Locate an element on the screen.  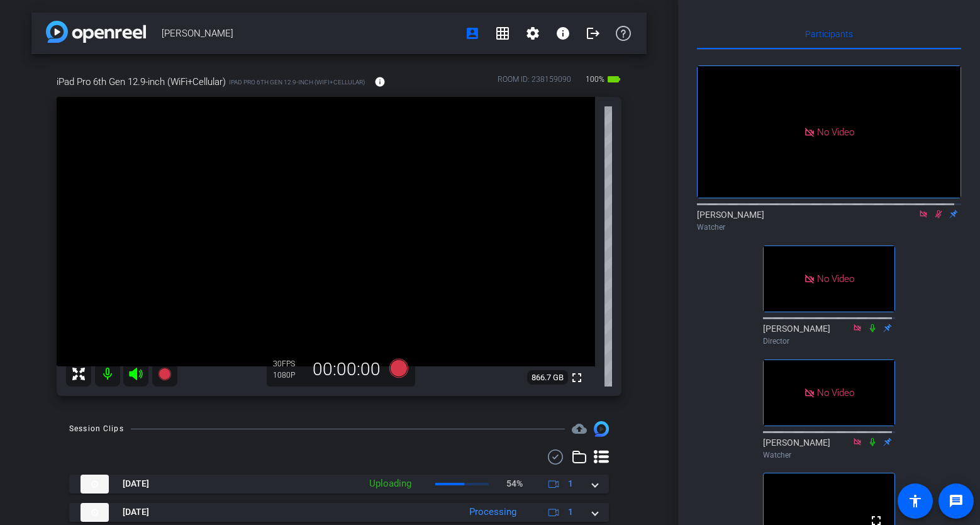
div: 30 is located at coordinates (288, 363).